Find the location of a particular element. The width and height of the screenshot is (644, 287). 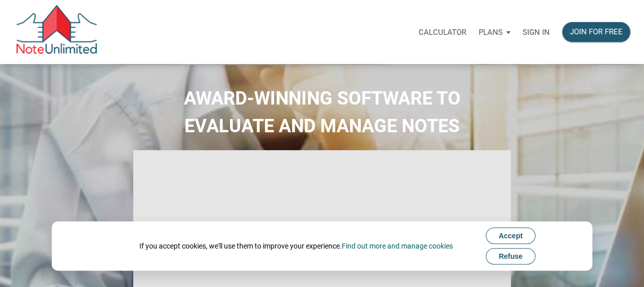

button: Plans is located at coordinates (494, 33).